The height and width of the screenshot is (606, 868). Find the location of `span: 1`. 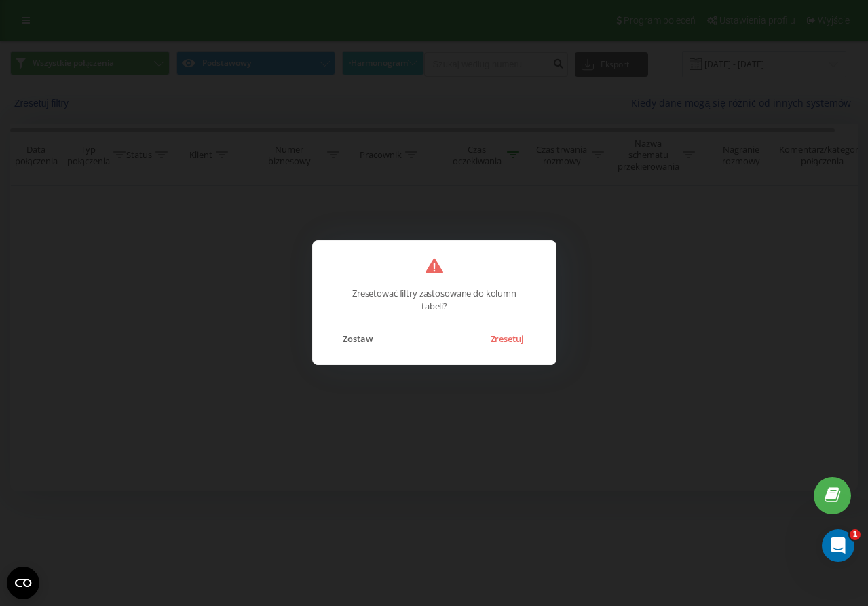

span: 1 is located at coordinates (855, 534).